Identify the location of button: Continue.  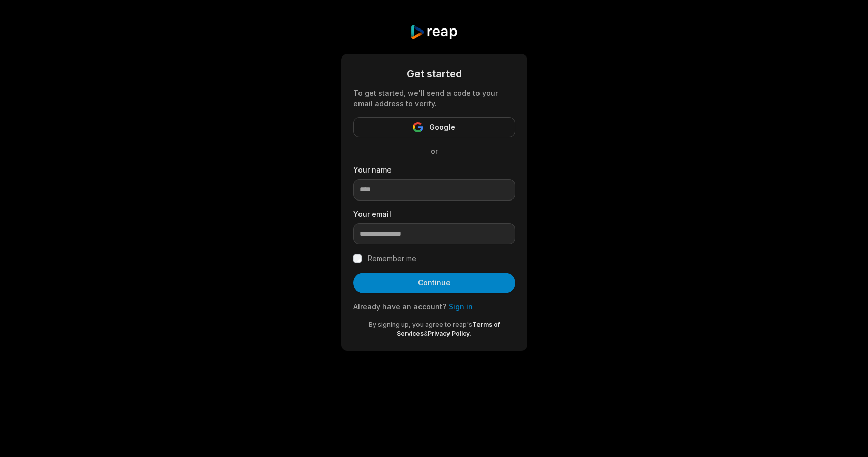
(434, 283).